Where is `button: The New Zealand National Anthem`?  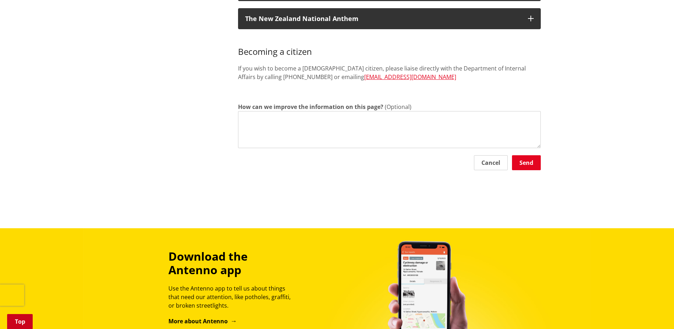 button: The New Zealand National Anthem is located at coordinates (390, 19).